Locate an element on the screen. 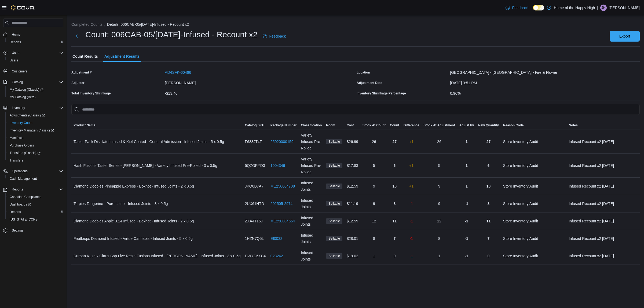 Image resolution: width=644 pixels, height=308 pixels. p: 10 is located at coordinates (394, 186).